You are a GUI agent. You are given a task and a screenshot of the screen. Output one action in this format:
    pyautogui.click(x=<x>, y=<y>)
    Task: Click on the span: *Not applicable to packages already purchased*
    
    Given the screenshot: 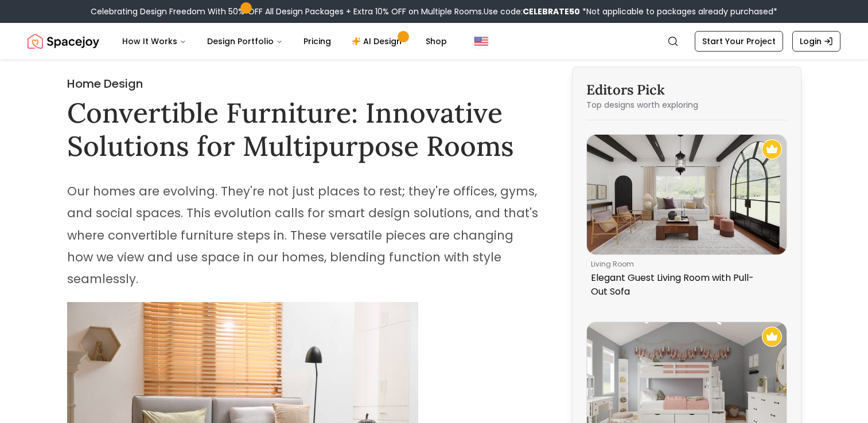 What is the action you would take?
    pyautogui.click(x=678, y=12)
    